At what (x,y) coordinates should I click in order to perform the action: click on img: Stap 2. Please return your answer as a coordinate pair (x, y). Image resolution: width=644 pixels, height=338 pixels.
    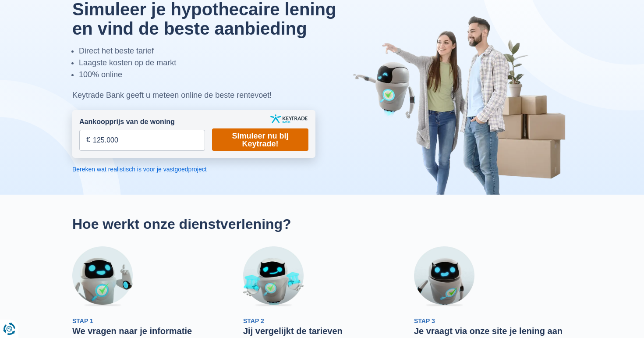
    Looking at the image, I should click on (273, 277).